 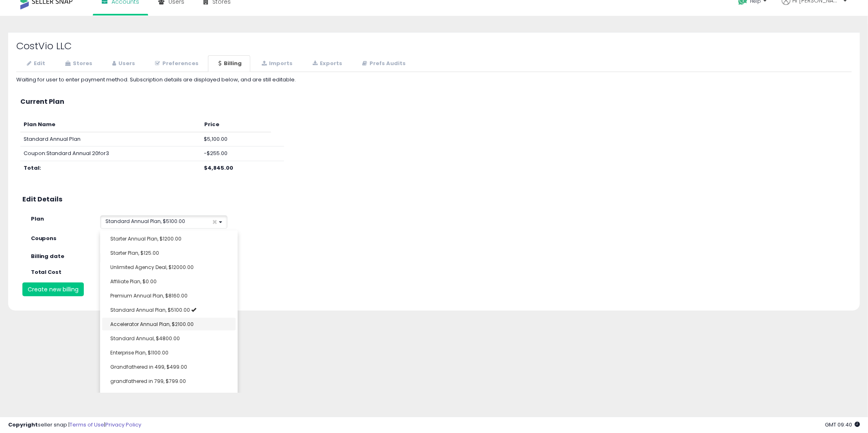 What do you see at coordinates (236, 139) in the screenshot?
I see `td: $5,100.00` at bounding box center [236, 139].